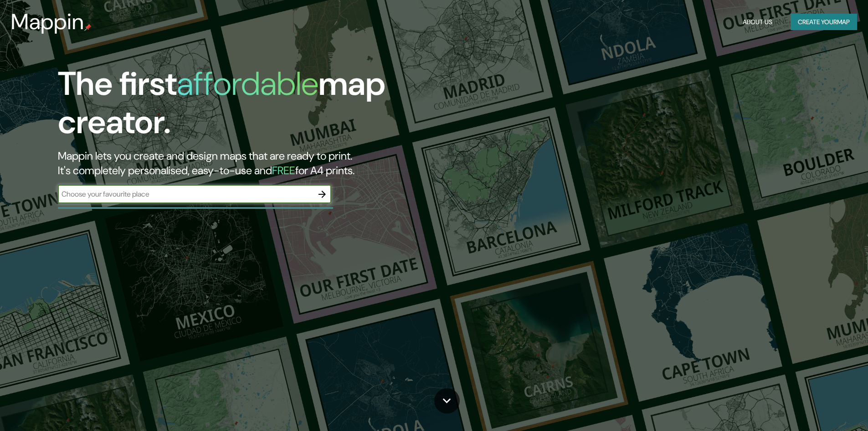  I want to click on h2: Mappin lets you create and design maps that are ready to print. It's completely personalised, eas..., so click(275, 163).